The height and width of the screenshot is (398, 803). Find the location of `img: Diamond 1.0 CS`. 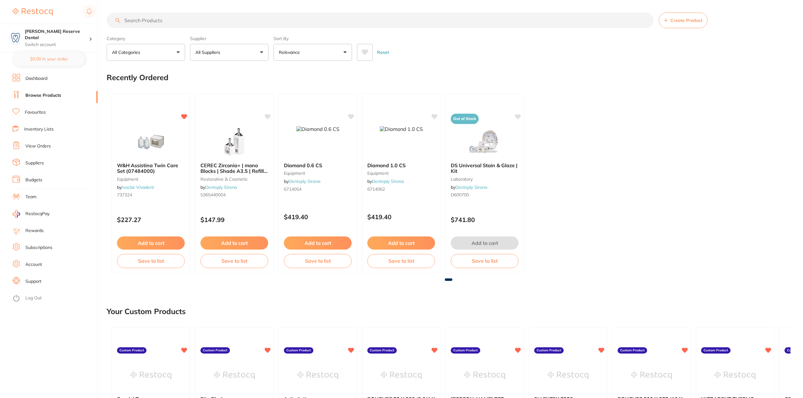

img: Diamond 1.0 CS is located at coordinates (401, 129).